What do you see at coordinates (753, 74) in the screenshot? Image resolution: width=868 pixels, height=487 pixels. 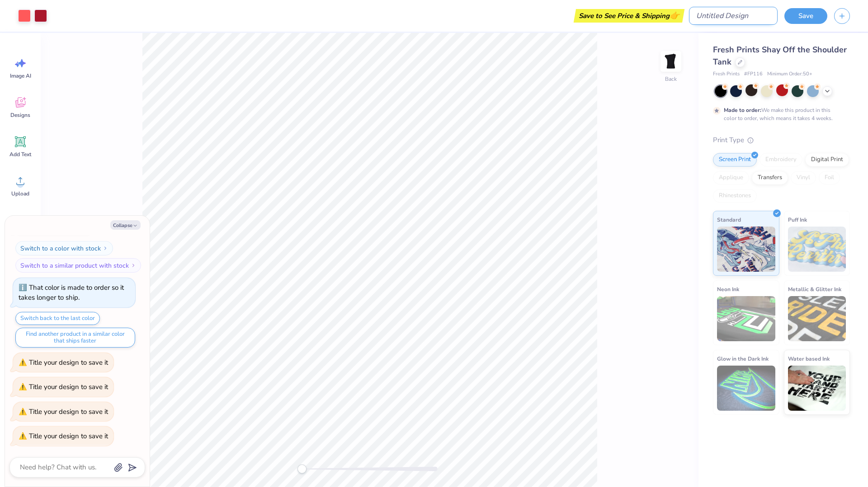 I see `span: # FP116` at bounding box center [753, 74].